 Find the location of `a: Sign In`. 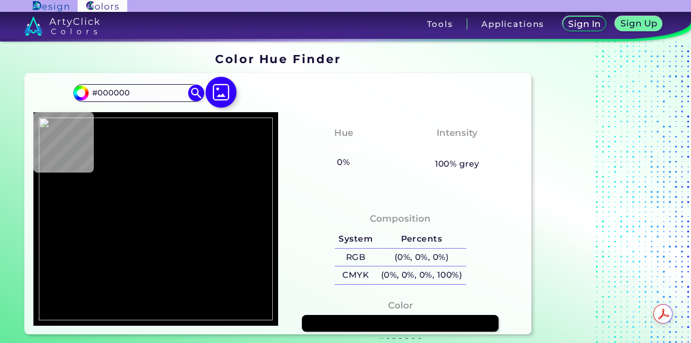

a: Sign In is located at coordinates (584, 24).